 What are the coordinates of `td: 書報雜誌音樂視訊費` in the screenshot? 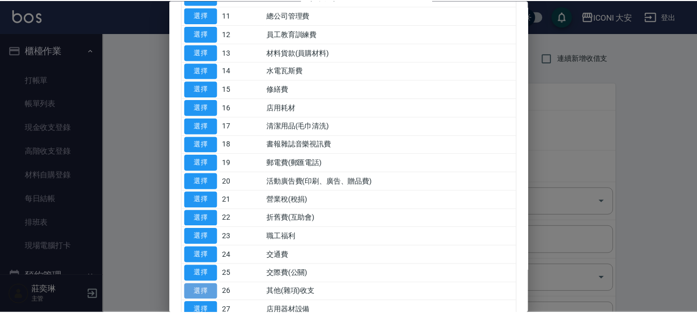 It's located at (392, 145).